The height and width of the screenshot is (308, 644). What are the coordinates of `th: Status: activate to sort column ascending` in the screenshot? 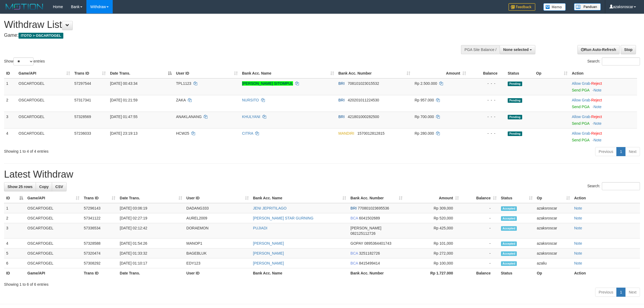 It's located at (517, 198).